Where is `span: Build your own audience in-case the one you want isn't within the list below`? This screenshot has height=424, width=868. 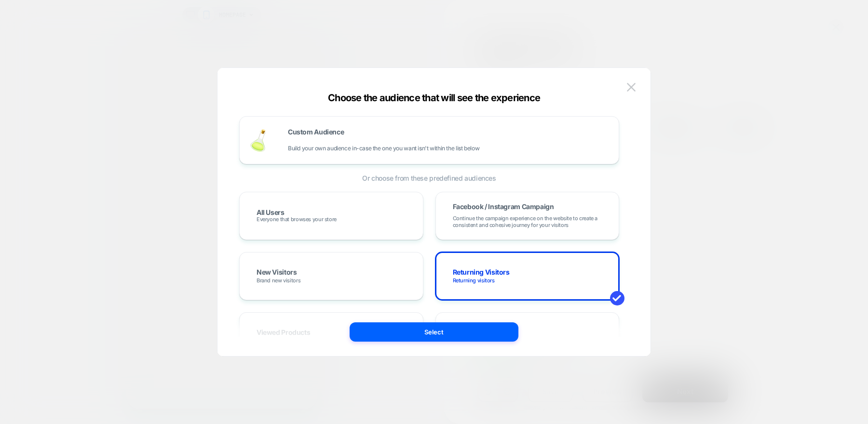
span: Build your own audience in-case the one you want isn't within the list below is located at coordinates (383, 148).